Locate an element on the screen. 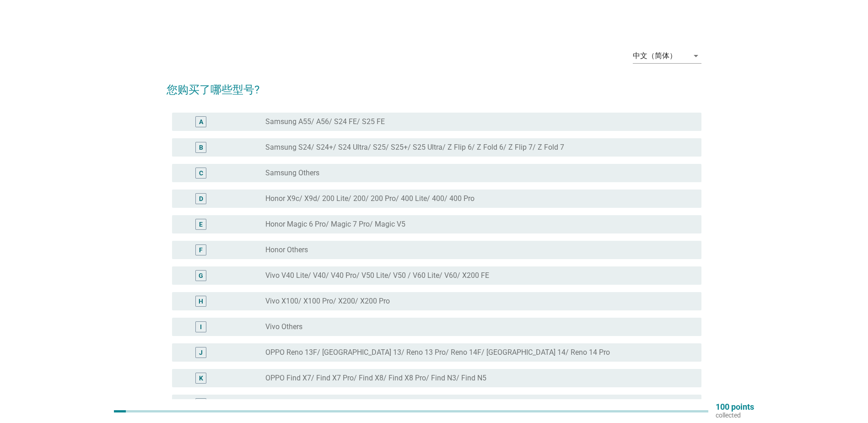  label: Vivo X100/ X100 Pro/ X200/ X200 Pro is located at coordinates (328, 301).